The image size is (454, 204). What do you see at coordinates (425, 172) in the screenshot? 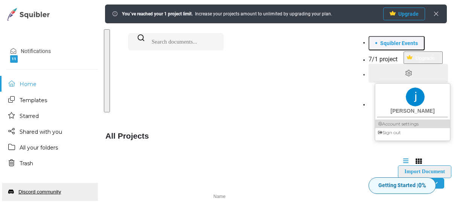
I see `span: Import Document` at bounding box center [425, 172].